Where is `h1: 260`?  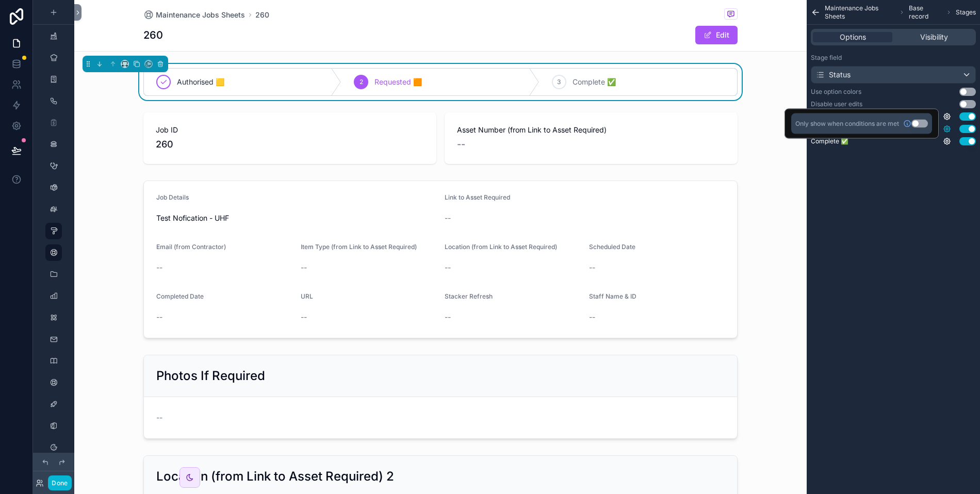
h1: 260 is located at coordinates (153, 35).